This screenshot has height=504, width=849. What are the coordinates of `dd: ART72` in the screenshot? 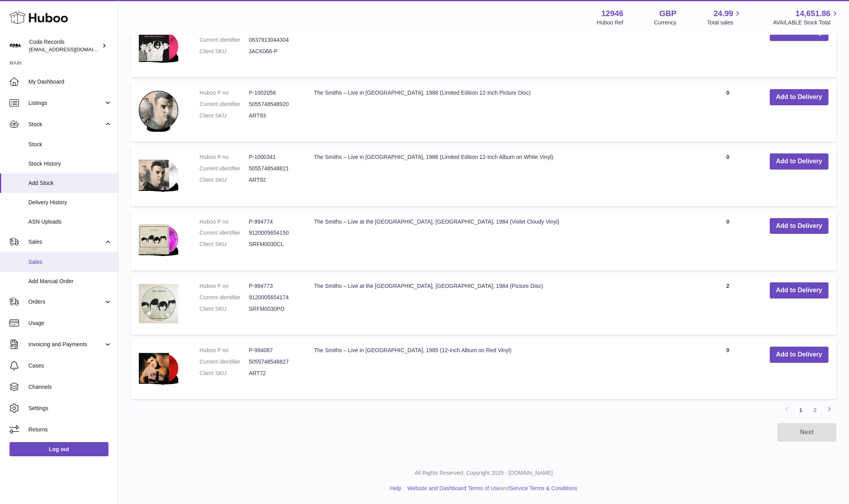 It's located at (273, 373).